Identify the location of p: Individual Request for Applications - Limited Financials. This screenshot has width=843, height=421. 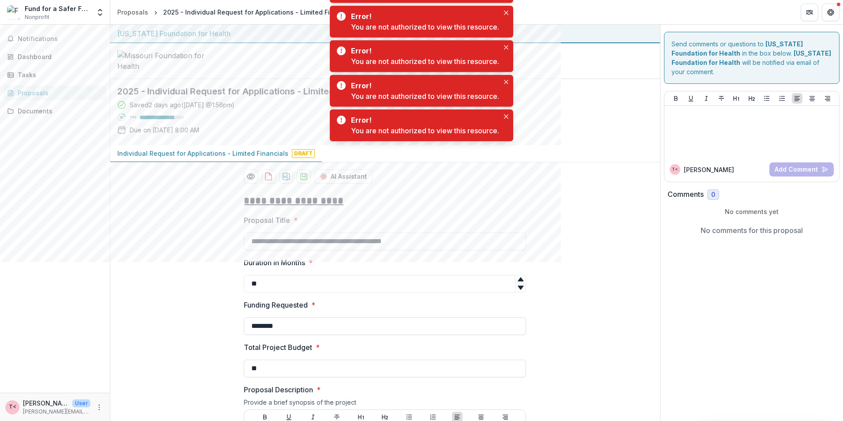
(203, 153).